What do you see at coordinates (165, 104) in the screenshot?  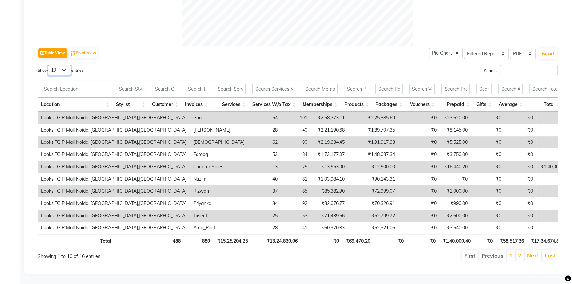 I see `th: Customer: activate to sort column ascending` at bounding box center [165, 104].